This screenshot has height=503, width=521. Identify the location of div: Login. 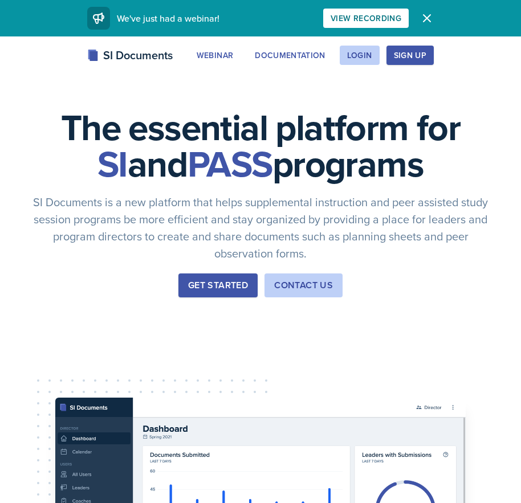
(360, 55).